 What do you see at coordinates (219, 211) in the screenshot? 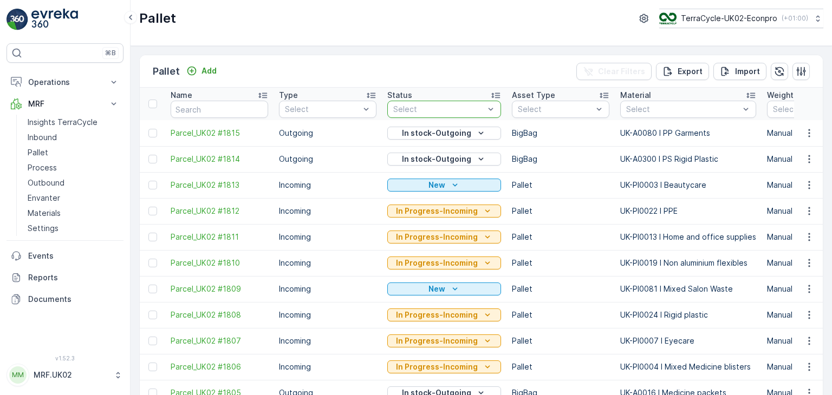
I see `span: Parcel_UK02 #1812` at bounding box center [219, 211].